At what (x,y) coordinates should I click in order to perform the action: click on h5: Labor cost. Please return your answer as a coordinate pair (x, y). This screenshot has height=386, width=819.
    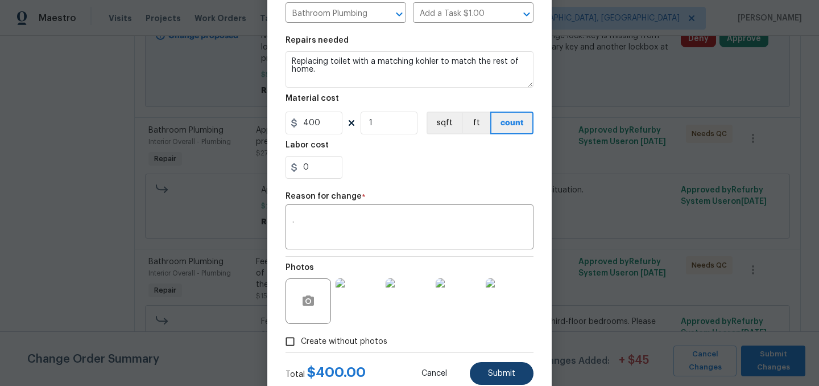
    Looking at the image, I should click on (307, 145).